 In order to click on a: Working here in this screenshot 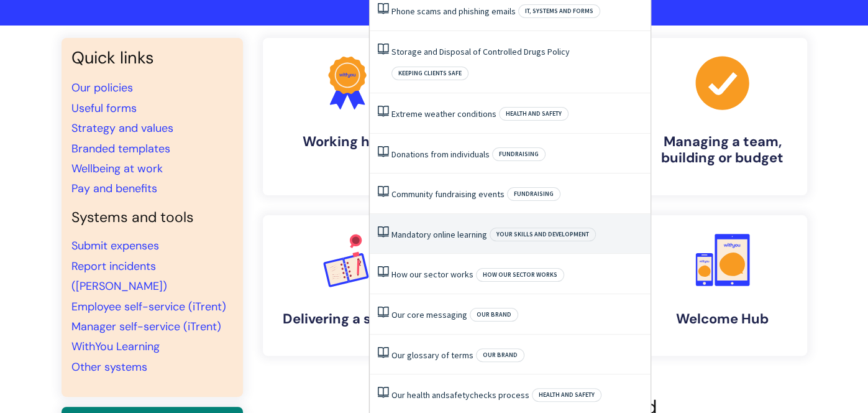, I will do `click(347, 116)`.